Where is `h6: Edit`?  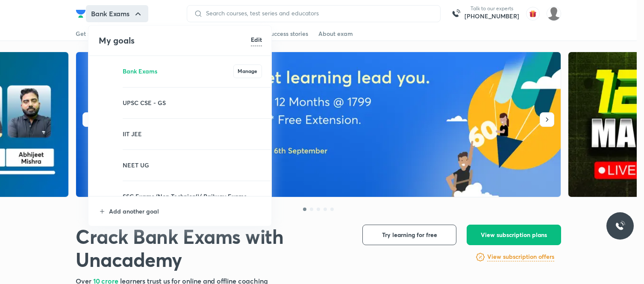 h6: Edit is located at coordinates (257, 39).